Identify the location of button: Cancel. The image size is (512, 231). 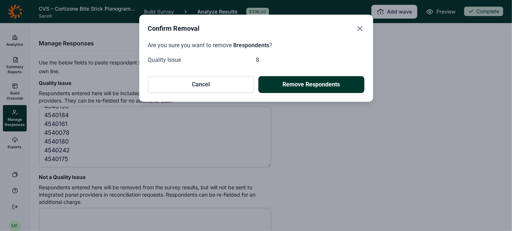
(201, 84).